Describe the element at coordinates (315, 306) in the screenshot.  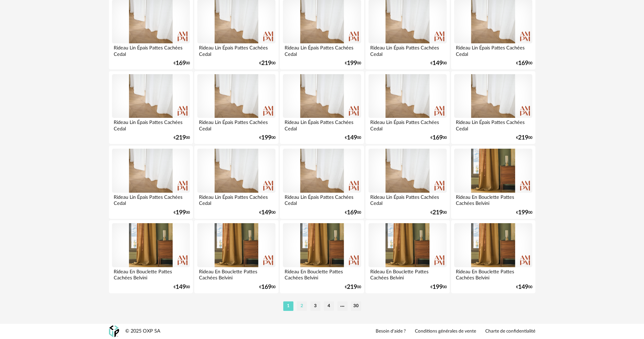
I see `li: 3` at that location.